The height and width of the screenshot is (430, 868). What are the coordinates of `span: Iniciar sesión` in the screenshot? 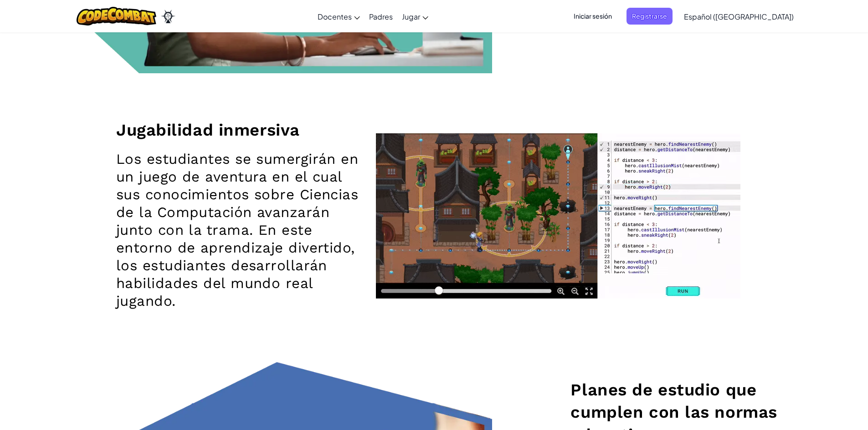 It's located at (593, 16).